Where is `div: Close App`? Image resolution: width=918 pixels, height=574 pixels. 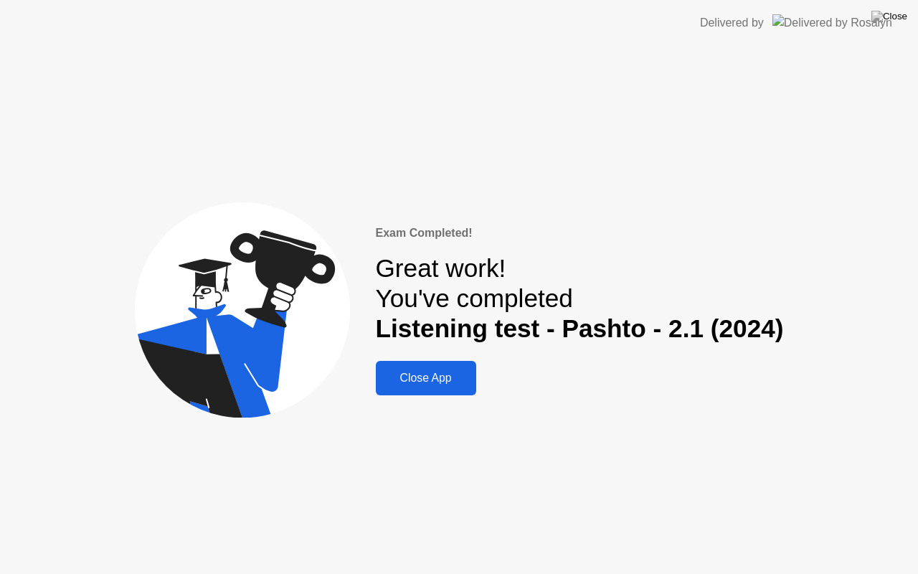
div: Close App is located at coordinates (426, 378).